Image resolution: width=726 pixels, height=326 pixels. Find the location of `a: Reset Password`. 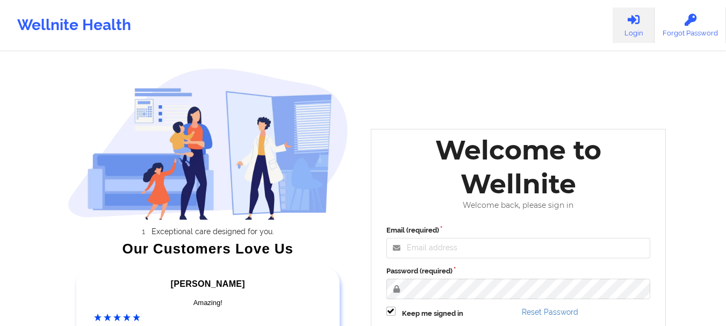

a: Reset Password is located at coordinates (549, 312).